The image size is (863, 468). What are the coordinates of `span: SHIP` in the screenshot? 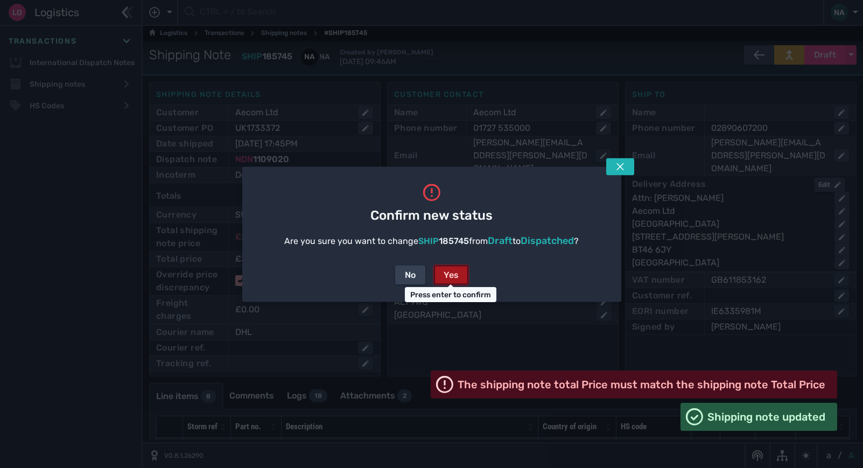 It's located at (429, 240).